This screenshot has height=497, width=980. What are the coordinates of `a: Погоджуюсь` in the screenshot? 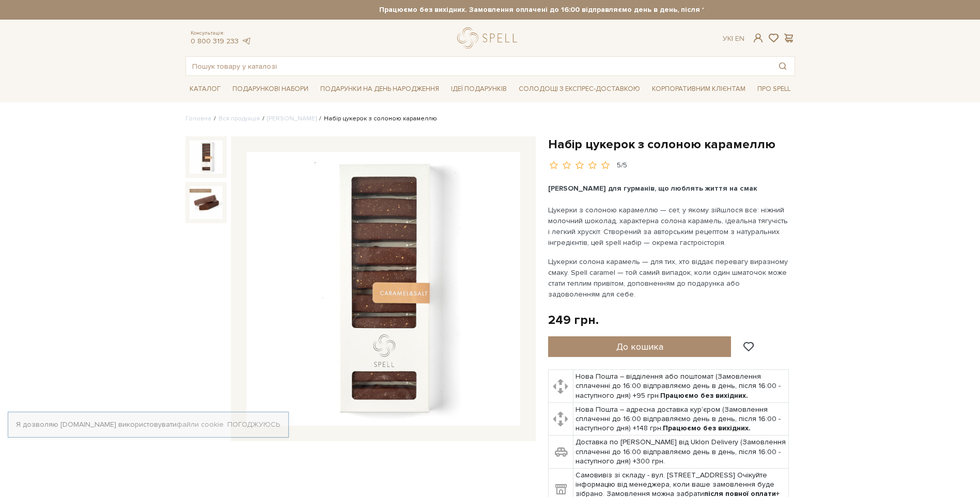 It's located at (254, 425).